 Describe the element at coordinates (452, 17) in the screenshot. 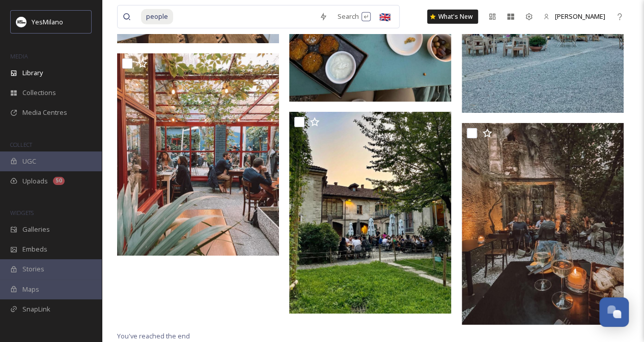

I see `a: What's New` at that location.